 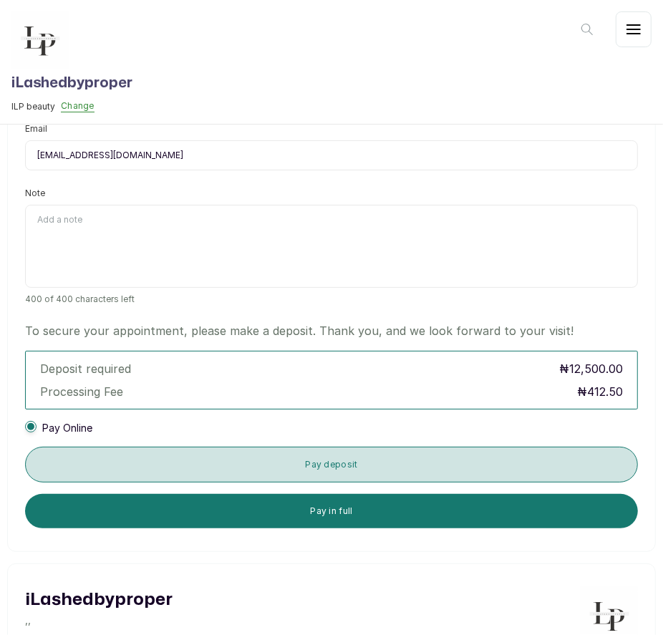 What do you see at coordinates (85, 369) in the screenshot?
I see `p: Deposit required` at bounding box center [85, 369].